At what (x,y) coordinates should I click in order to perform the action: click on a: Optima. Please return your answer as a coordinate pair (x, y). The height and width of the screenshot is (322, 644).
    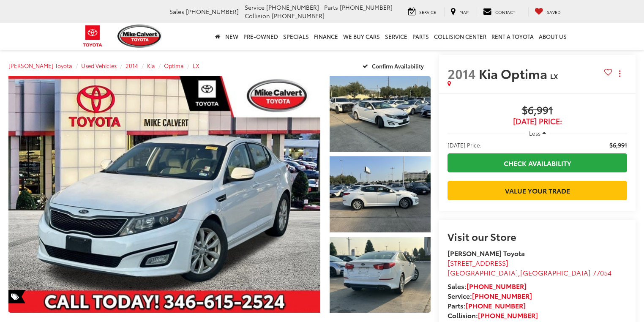
    Looking at the image, I should click on (173, 65).